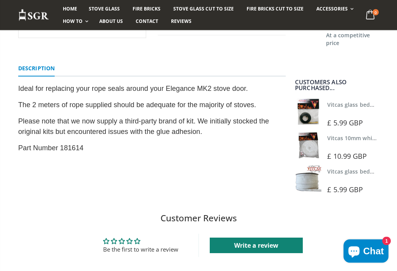  Describe the element at coordinates (141, 249) in the screenshot. I see `div: Be the first to write a review` at that location.